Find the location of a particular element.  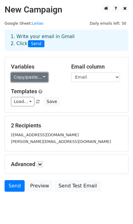

h2: New Campaign is located at coordinates (66, 10).